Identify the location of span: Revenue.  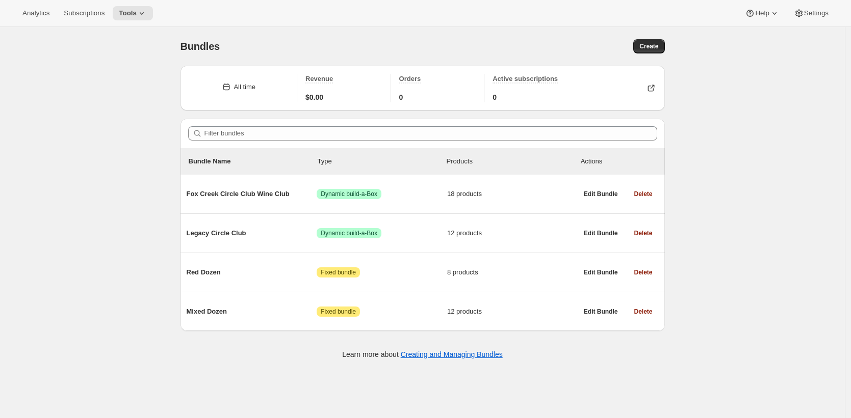
(319, 78).